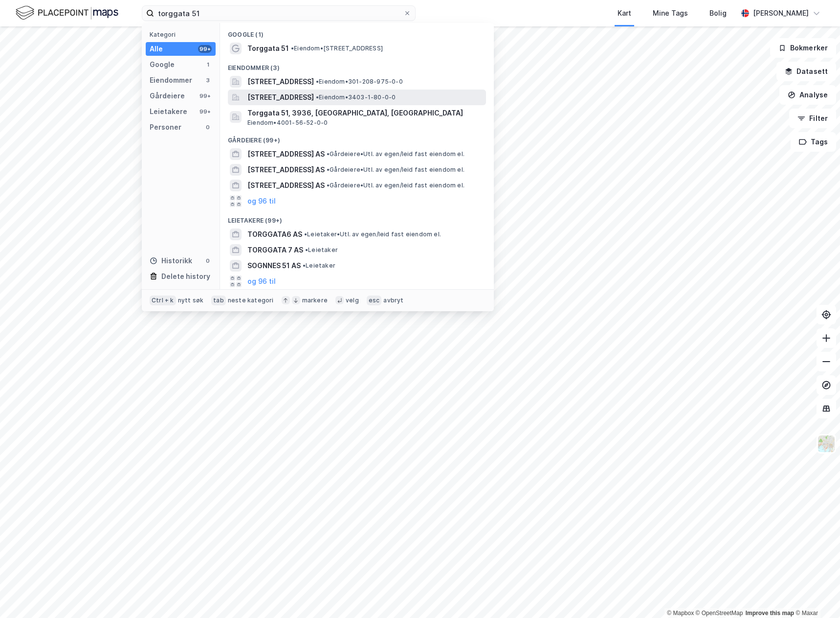 This screenshot has height=618, width=840. What do you see at coordinates (287, 123) in the screenshot?
I see `span: Eiendom • 4001-56-52-0-0` at bounding box center [287, 123].